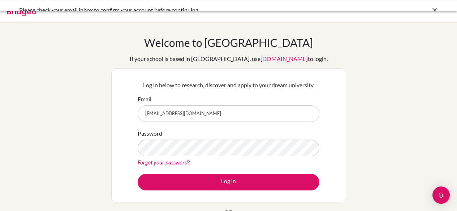 The width and height of the screenshot is (457, 211). I want to click on button: Log in, so click(228, 182).